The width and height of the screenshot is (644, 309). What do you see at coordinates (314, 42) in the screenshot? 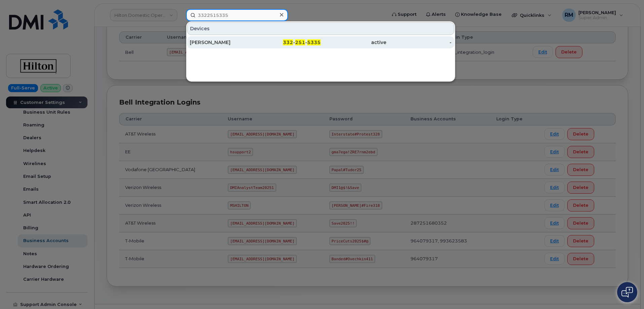
I see `span: 5335` at bounding box center [314, 42].